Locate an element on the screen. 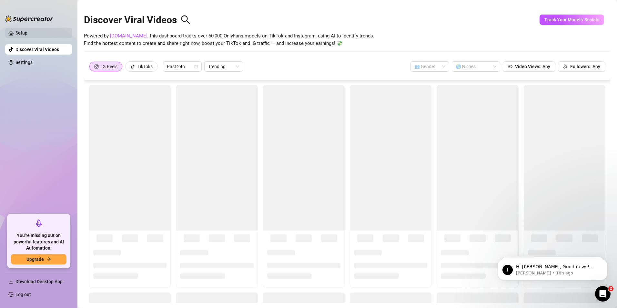 The image size is (617, 308). a: Settings is located at coordinates (24, 62).